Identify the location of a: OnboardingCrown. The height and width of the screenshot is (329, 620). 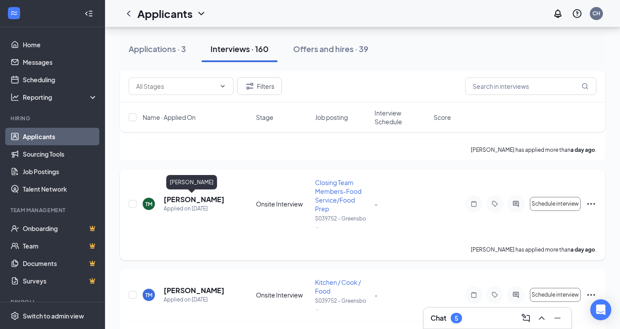
(60, 228).